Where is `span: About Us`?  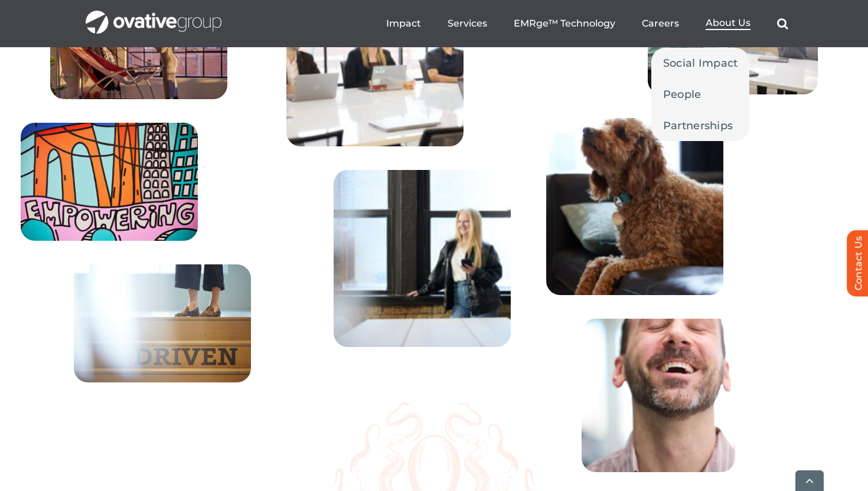 span: About Us is located at coordinates (728, 23).